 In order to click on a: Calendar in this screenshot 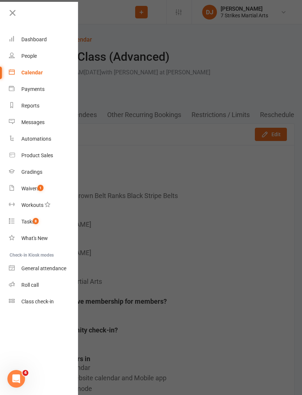, I will do `click(43, 73)`.